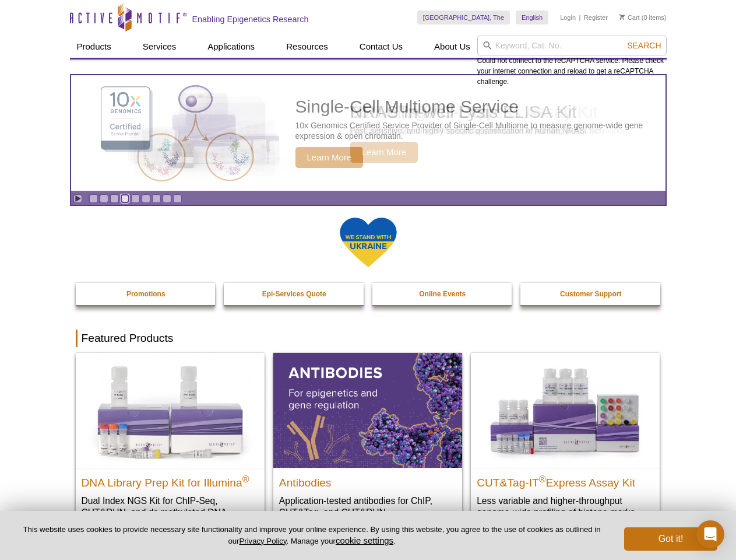  Describe the element at coordinates (368, 338) in the screenshot. I see `h2: Featured Products` at that location.